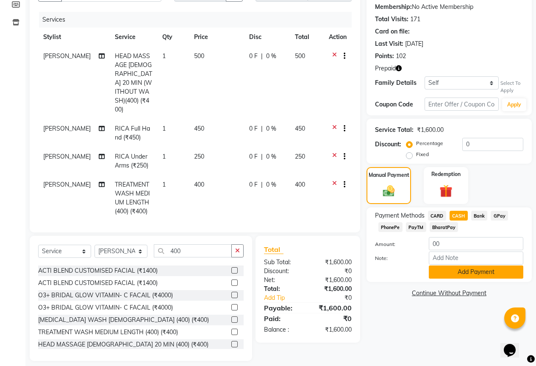  What do you see at coordinates (394, 130) in the screenshot?
I see `div: Service Total:` at bounding box center [394, 130].